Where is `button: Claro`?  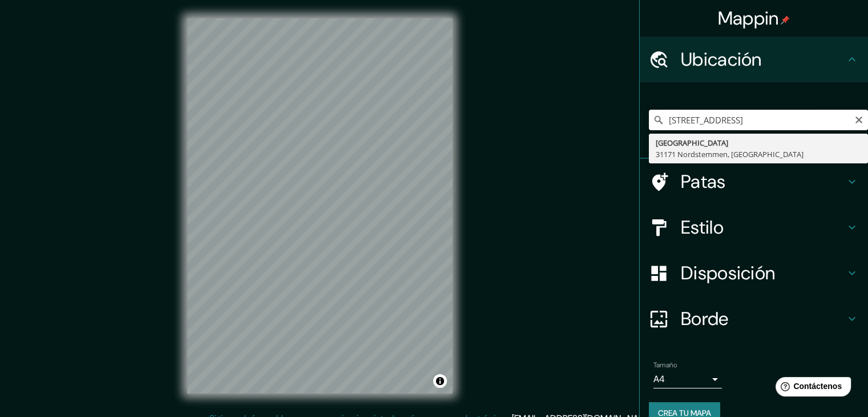
button: Claro is located at coordinates (859, 119).